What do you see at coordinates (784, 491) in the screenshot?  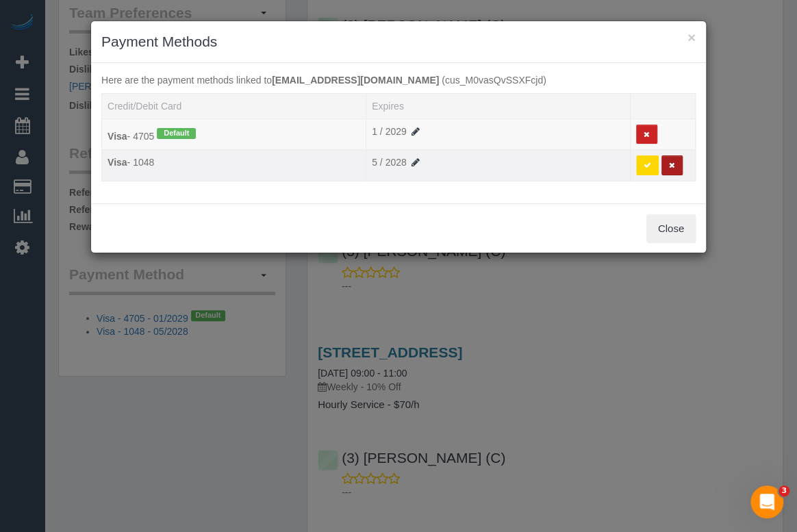 I see `span: 3` at bounding box center [784, 491].